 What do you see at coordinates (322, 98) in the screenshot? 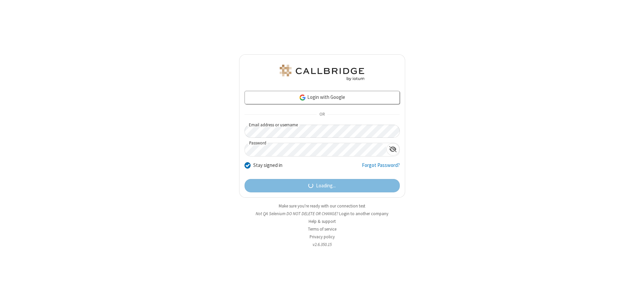
I see `a: Login with Google` at bounding box center [322, 98].